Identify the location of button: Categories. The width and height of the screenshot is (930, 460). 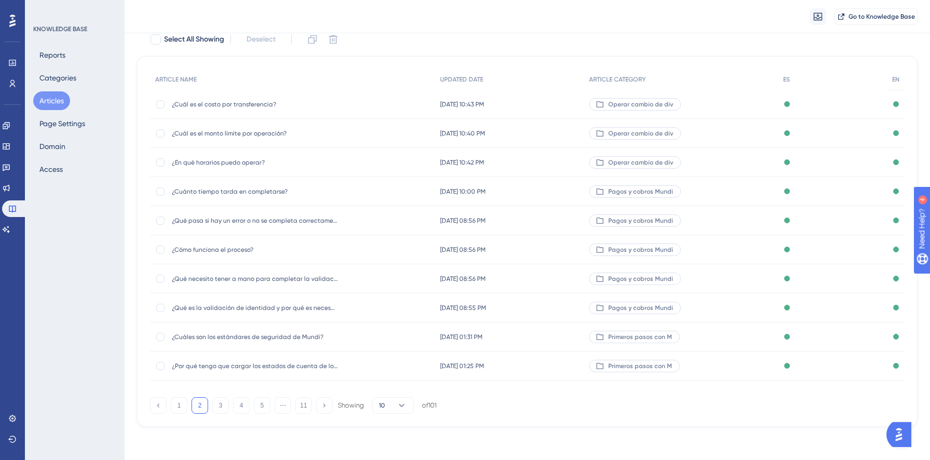
(58, 78).